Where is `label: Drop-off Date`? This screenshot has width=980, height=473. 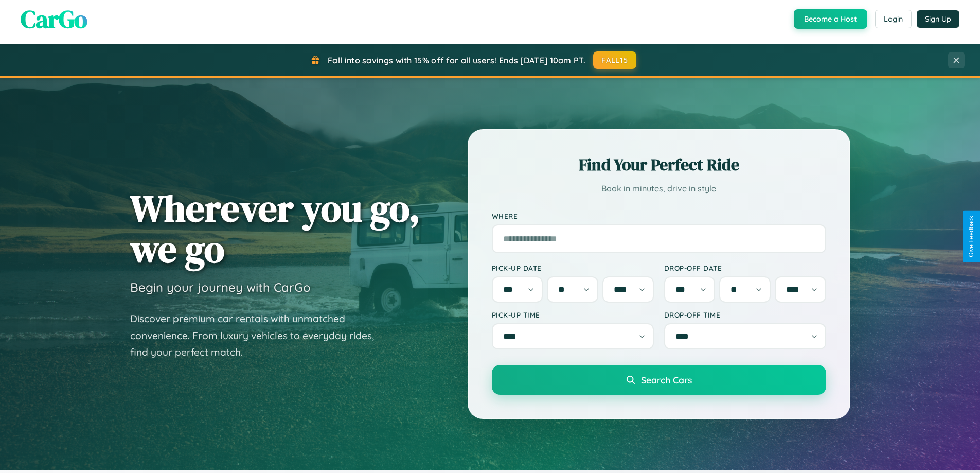 label: Drop-off Date is located at coordinates (745, 267).